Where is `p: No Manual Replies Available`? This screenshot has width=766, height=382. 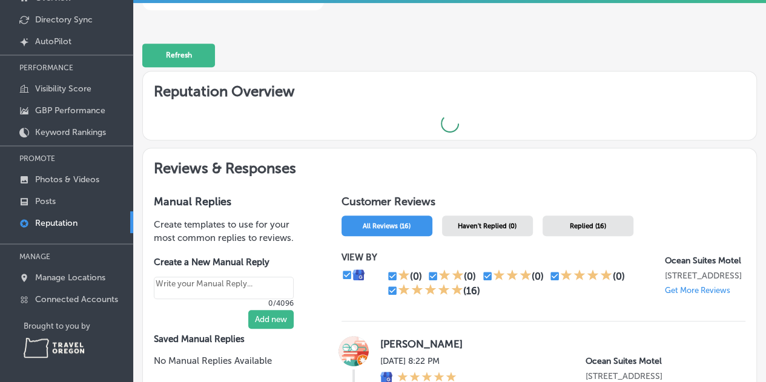
p: No Manual Replies Available is located at coordinates (233, 361).